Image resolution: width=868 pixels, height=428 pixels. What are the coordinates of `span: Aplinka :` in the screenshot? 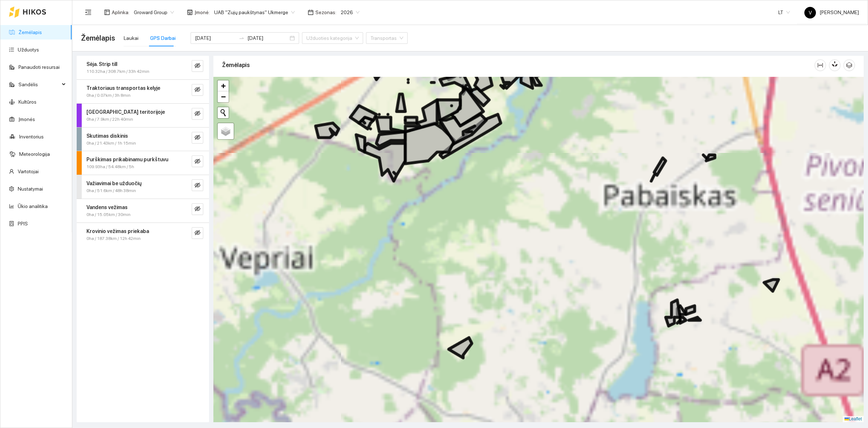 It's located at (120, 13).